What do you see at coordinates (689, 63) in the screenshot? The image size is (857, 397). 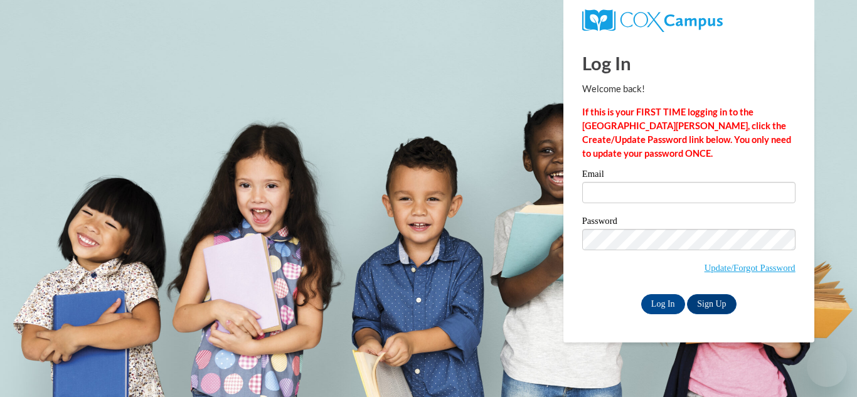 I see `h1: Log In` at bounding box center [689, 63].